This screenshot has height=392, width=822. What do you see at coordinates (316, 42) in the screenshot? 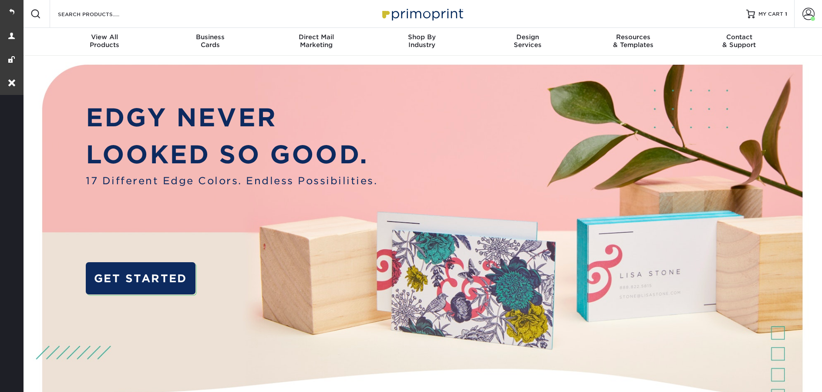
I see `a: Direct MailMarketing` at bounding box center [316, 42].